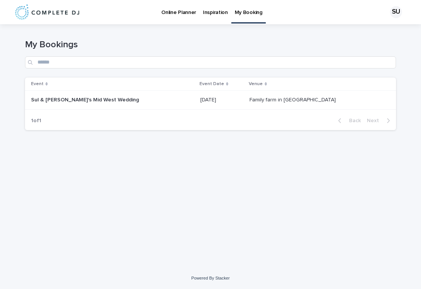 Image resolution: width=421 pixels, height=289 pixels. I want to click on span: Back, so click(352, 121).